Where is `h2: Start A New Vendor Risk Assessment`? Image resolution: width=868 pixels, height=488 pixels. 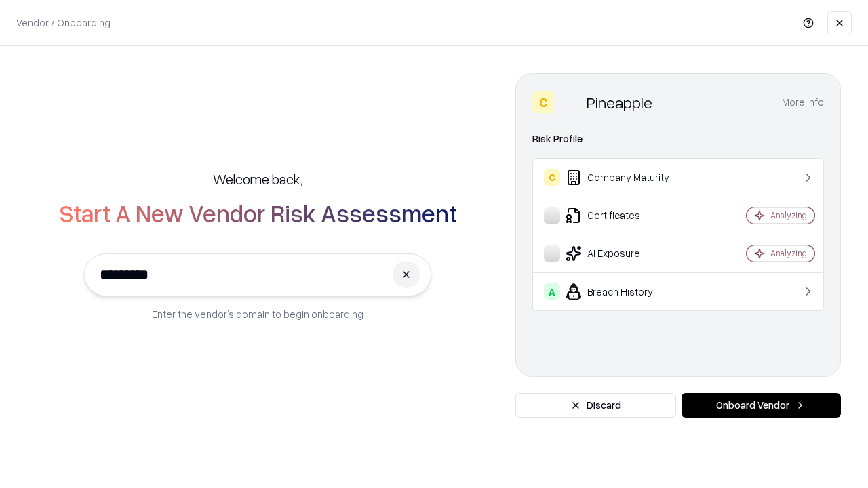 h2: Start A New Vendor Risk Assessment is located at coordinates (257, 213).